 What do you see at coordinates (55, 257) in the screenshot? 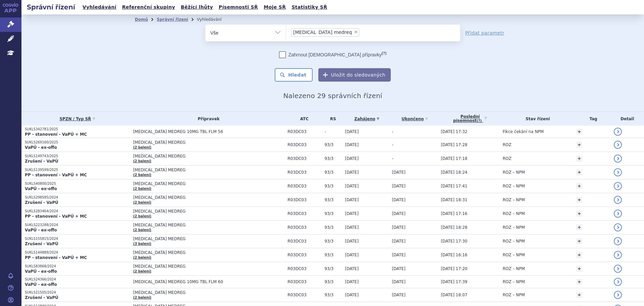
I see `strong: PP - stanovení - VaPÚ + MC` at bounding box center [55, 257].